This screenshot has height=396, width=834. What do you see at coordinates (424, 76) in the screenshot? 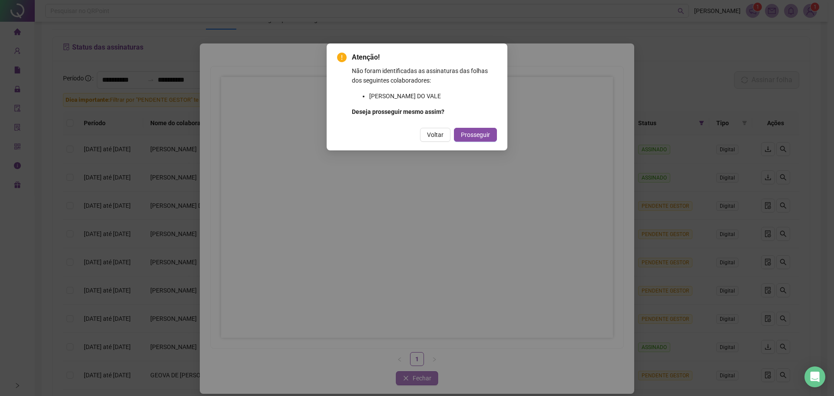
I see `p: Não foram identificadas as assinaturas das folhas dos seguintes colaboradores:` at bounding box center [424, 76].